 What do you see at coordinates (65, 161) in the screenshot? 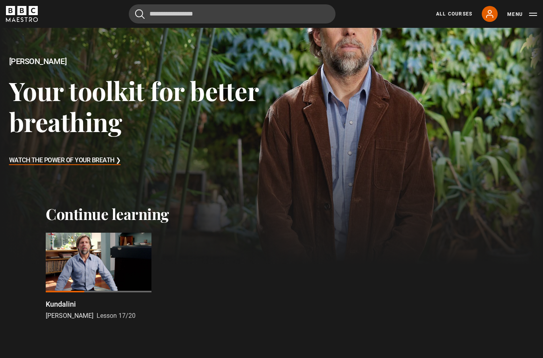
I see `h3: Watch The Power of Your Breath ❯` at bounding box center [65, 161].